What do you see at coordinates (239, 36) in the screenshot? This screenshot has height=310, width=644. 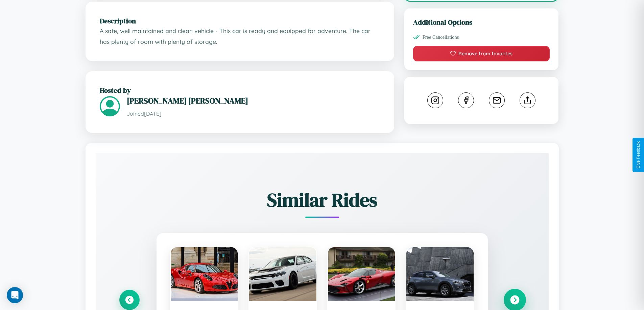 I see `p: A safe, well maintained and clean vehicle - This car is ready and equipped for adventure. The car...` at bounding box center [239, 36].